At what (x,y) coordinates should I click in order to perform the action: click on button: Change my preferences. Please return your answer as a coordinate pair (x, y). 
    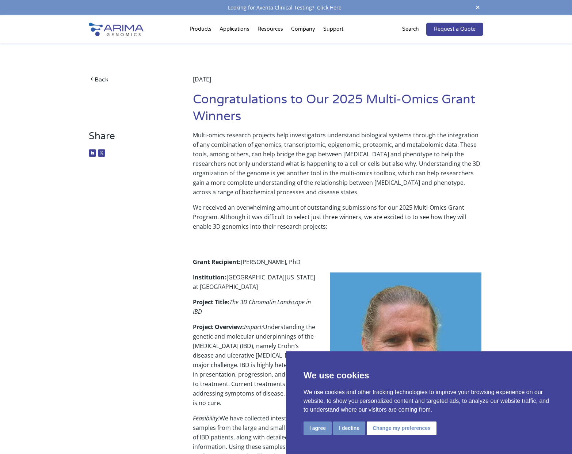
    Looking at the image, I should click on (402, 428).